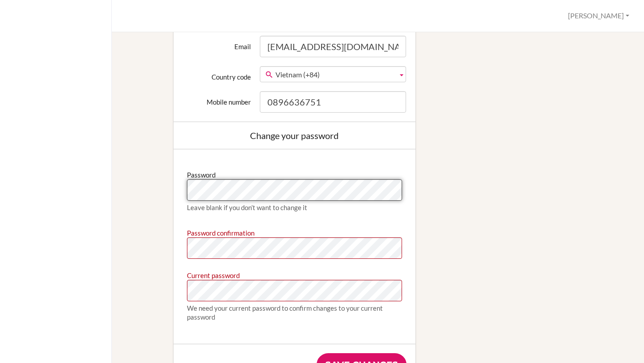 Image resolution: width=644 pixels, height=363 pixels. Describe the element at coordinates (217, 99) in the screenshot. I see `label: Mobile number` at that location.